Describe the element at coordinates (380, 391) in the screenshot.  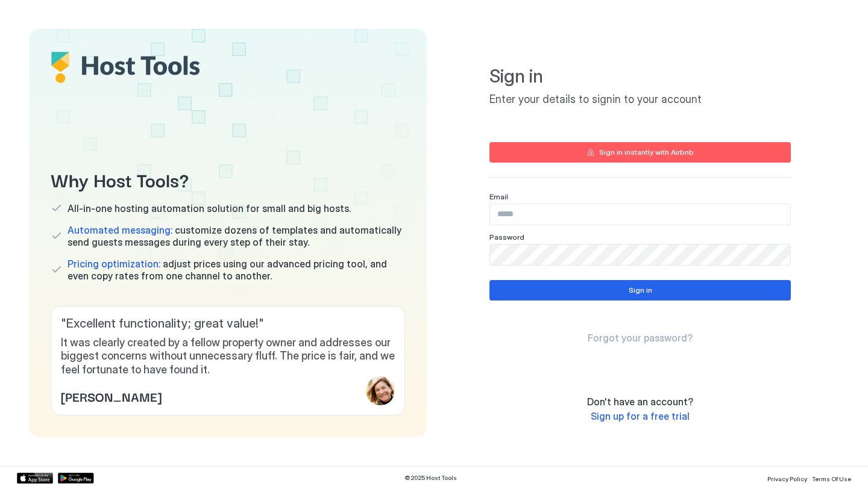
I see `div: profile` at that location.